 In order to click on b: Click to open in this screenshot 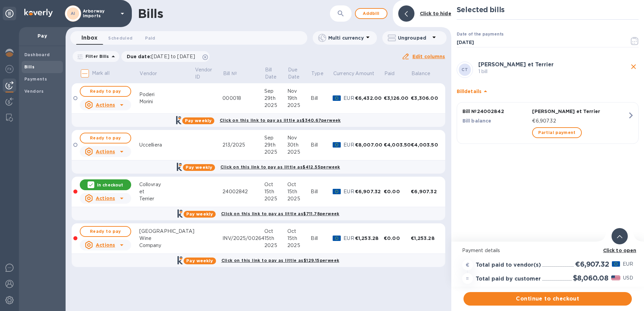, I will do `click(620, 250)`.